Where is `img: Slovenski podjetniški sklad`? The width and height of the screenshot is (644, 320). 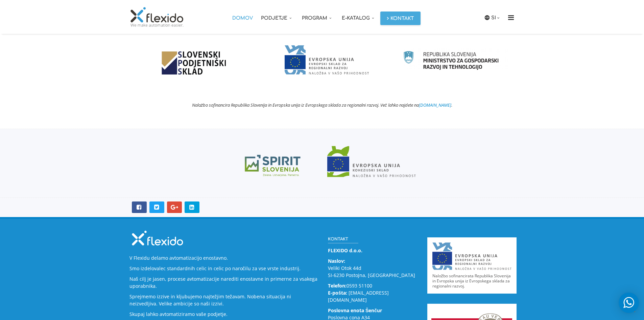 img: Slovenski podjetniški sklad is located at coordinates (194, 63).